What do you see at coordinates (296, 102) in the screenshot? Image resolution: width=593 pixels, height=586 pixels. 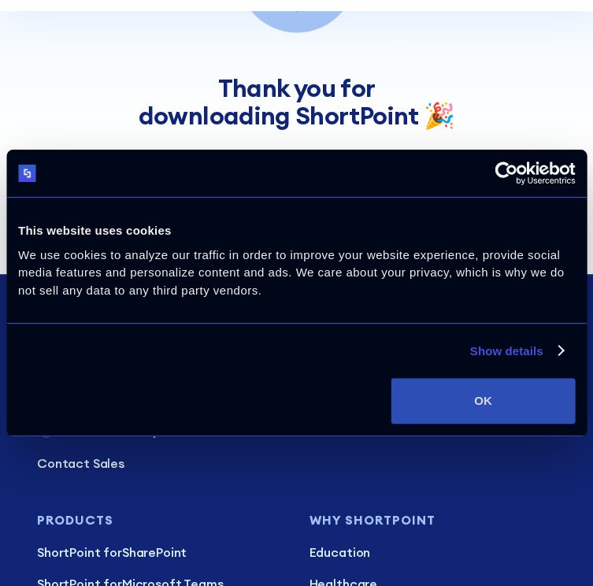 I see `h1: Thank you for downloading ShortPoint 🎉` at bounding box center [296, 102].